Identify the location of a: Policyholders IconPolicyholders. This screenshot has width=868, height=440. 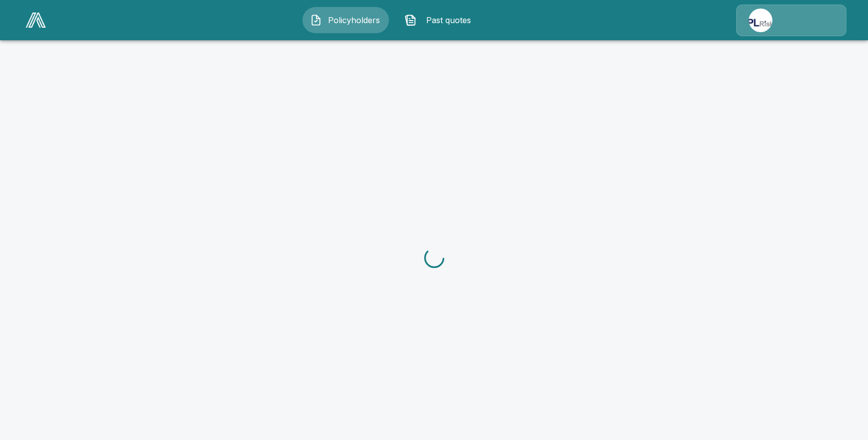
(346, 20).